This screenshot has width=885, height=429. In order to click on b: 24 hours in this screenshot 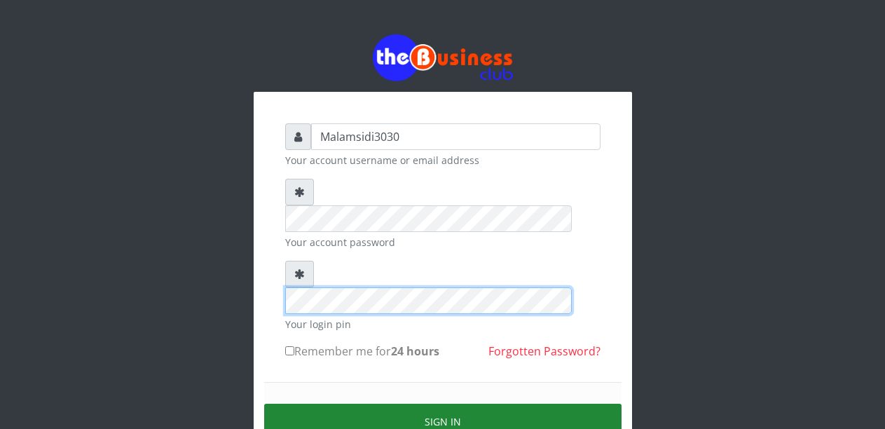, I will do `click(415, 351)`.